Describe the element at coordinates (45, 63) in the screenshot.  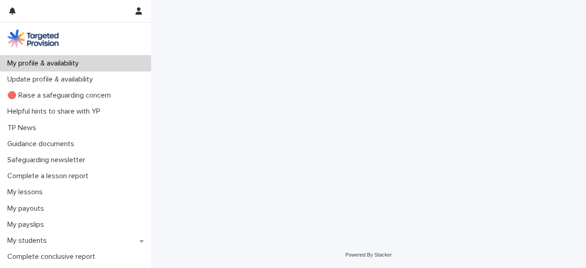
I see `p: My profile & availability` at that location.